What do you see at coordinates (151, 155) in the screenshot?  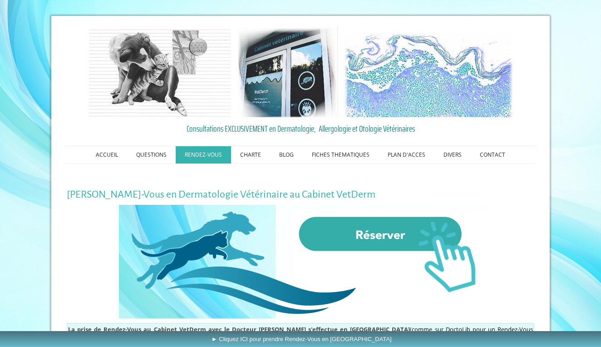 I see `a: QUESTIONS` at bounding box center [151, 155].